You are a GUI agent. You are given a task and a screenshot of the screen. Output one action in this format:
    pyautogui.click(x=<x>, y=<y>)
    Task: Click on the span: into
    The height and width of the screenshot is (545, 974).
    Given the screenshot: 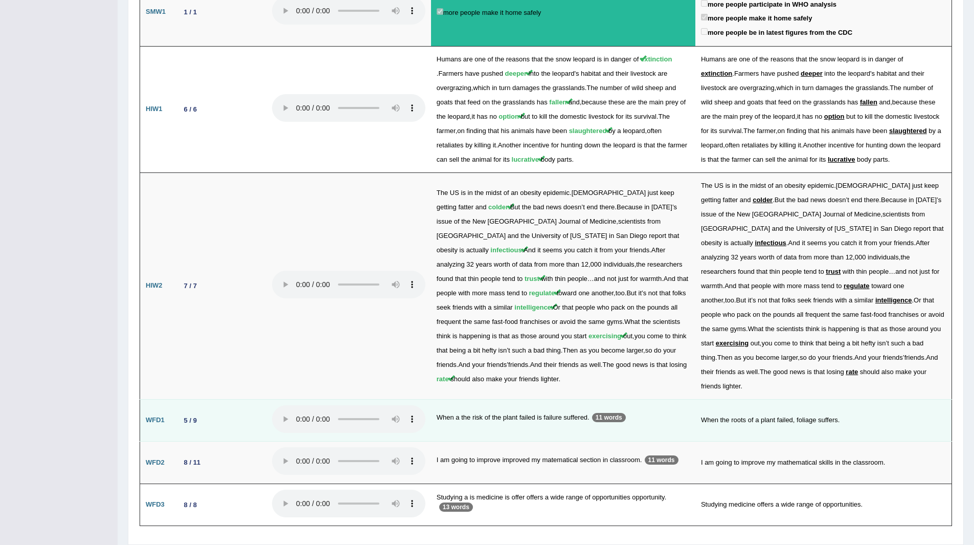 What is the action you would take?
    pyautogui.click(x=534, y=73)
    